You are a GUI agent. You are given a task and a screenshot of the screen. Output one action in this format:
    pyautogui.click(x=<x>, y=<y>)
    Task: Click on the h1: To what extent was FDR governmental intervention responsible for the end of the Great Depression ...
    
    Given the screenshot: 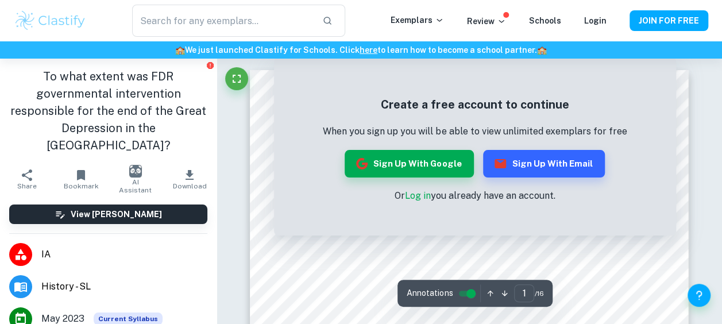 What is the action you would take?
    pyautogui.click(x=108, y=111)
    